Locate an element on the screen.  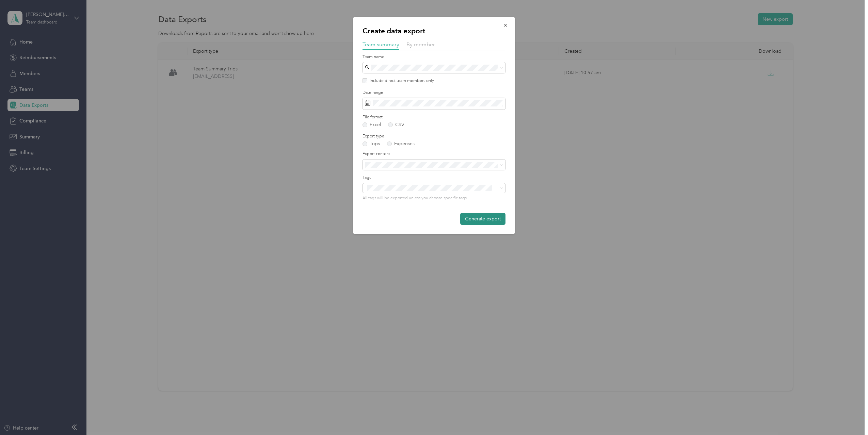
label: Excel is located at coordinates (372, 125).